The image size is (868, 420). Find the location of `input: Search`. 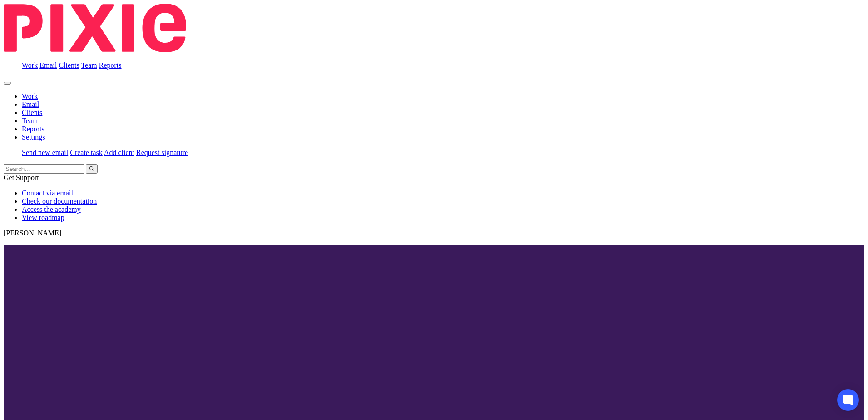

input: Search is located at coordinates (43, 168).